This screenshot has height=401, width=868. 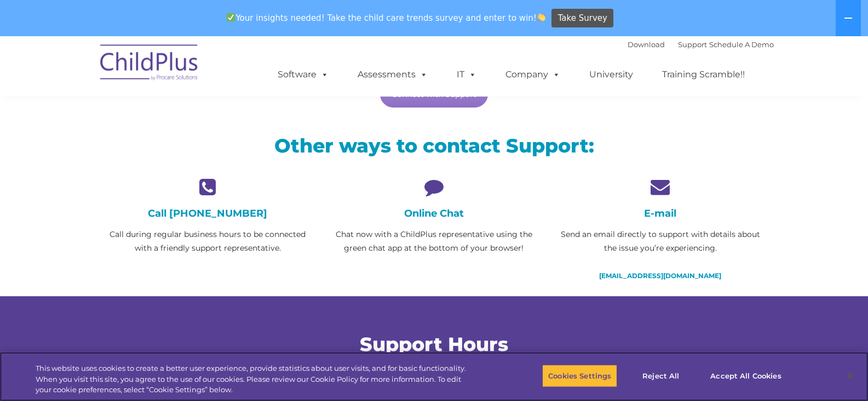 I want to click on img: ChildPlus by Procare Solutions, so click(x=150, y=64).